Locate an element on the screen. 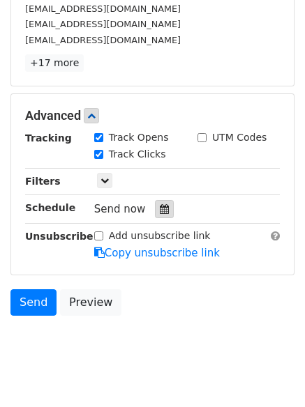  a: Preview is located at coordinates (91, 303).